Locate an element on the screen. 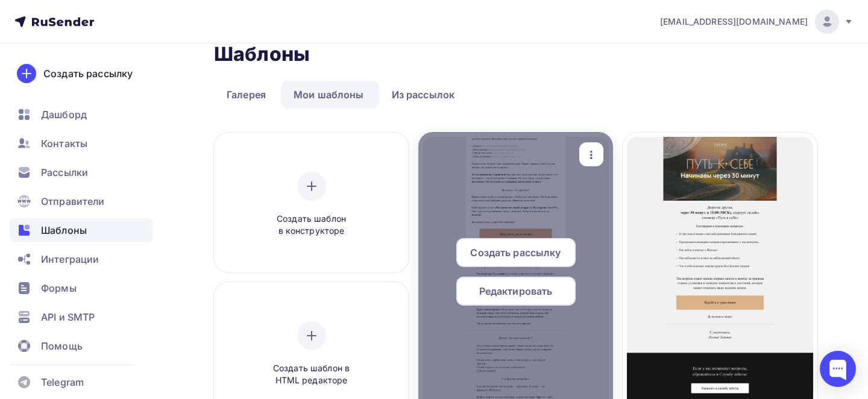 The image size is (868, 399). span: Помощь is located at coordinates (62, 346).